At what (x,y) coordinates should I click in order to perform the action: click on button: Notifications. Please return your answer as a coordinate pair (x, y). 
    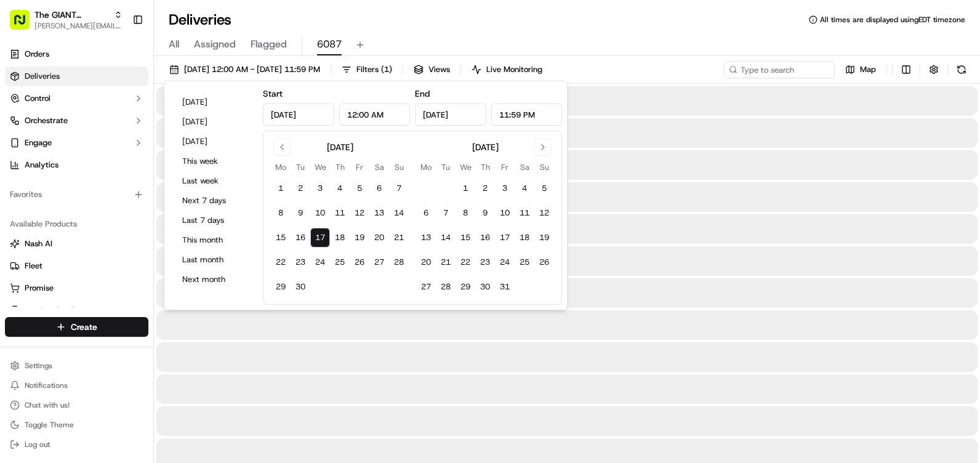
    Looking at the image, I should click on (76, 386).